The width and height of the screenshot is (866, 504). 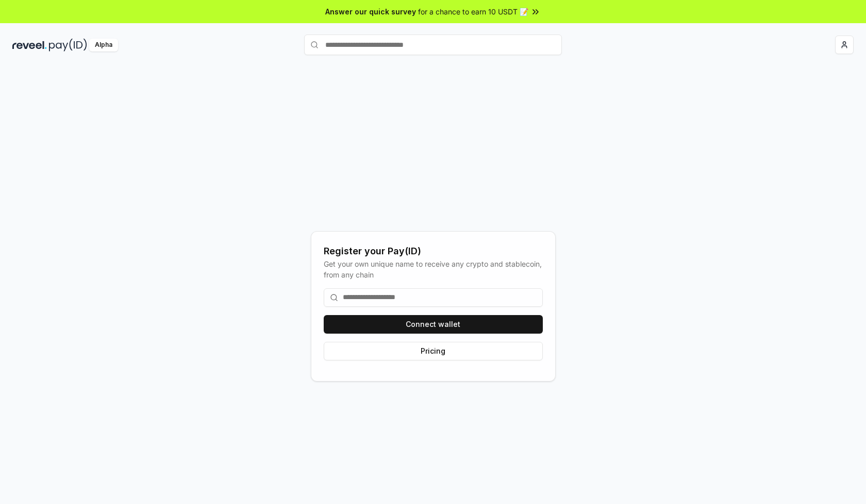 I want to click on div: Alpha, so click(x=104, y=44).